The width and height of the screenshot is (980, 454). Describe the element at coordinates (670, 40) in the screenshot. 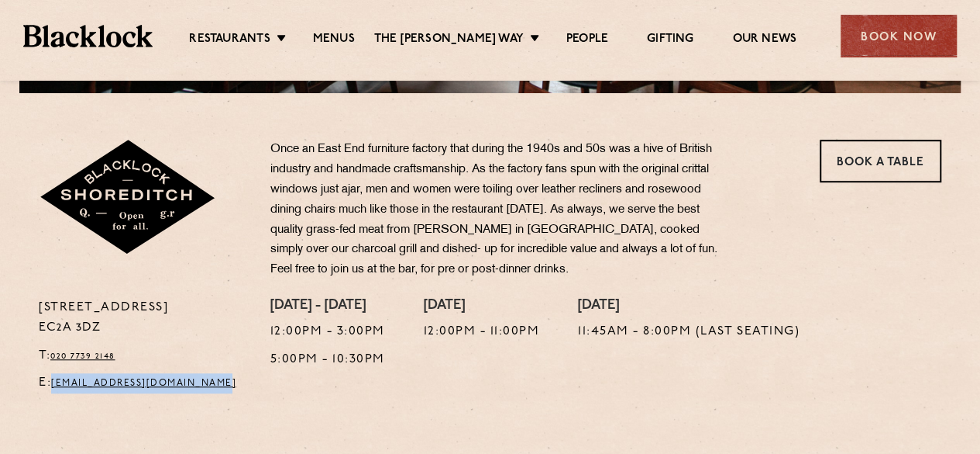

I see `a: Gifting` at that location.